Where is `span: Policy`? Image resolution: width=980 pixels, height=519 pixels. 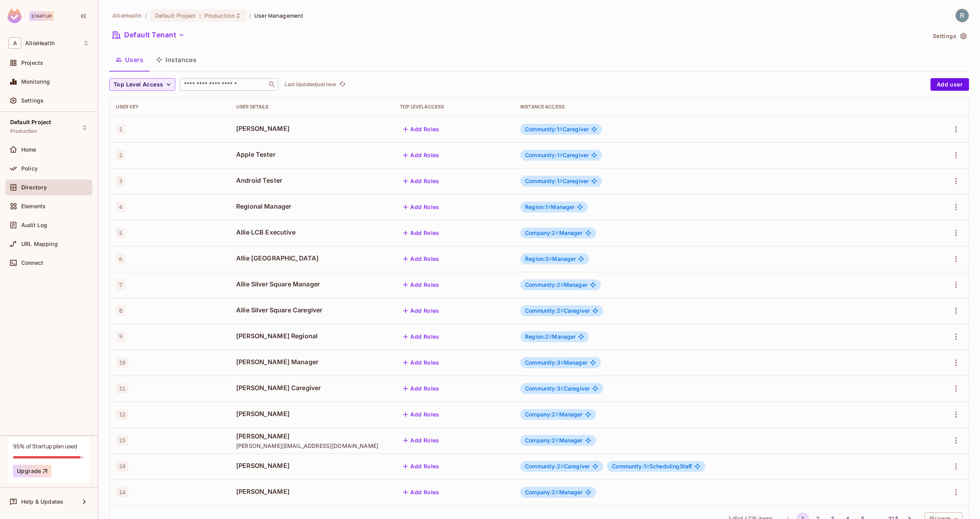 span: Policy is located at coordinates (29, 169).